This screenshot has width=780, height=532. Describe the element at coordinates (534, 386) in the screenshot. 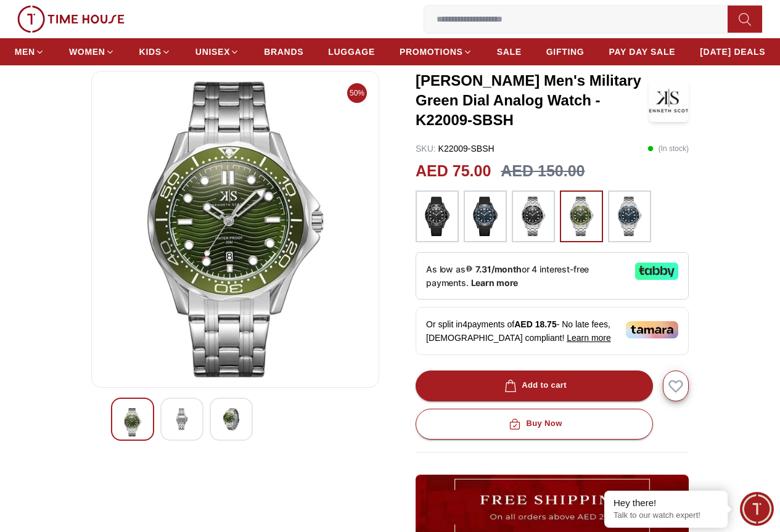

I see `button: Add to cart` at that location.